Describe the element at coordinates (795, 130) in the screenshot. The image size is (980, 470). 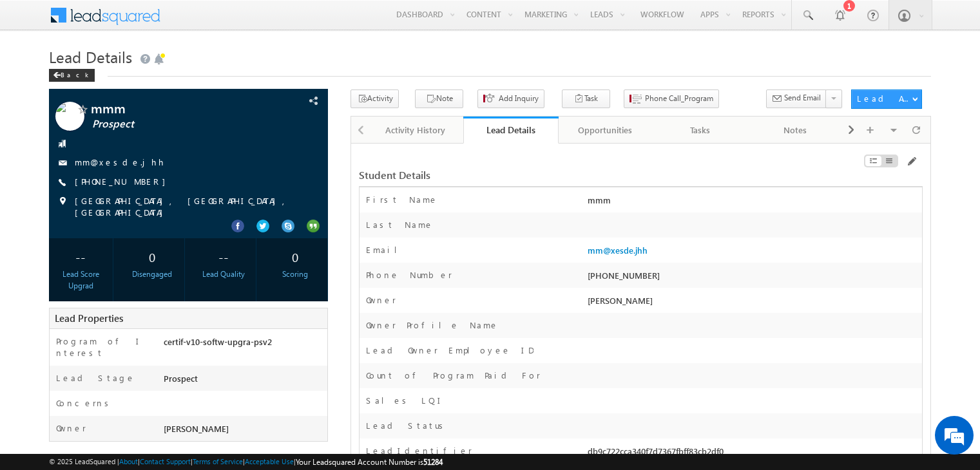
I see `div: Notes` at that location.